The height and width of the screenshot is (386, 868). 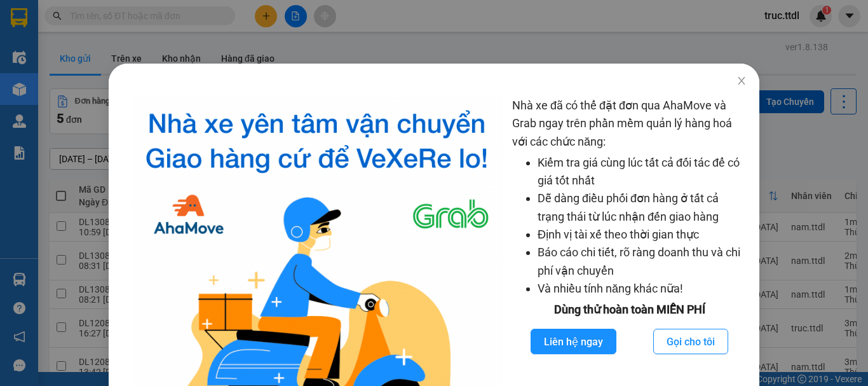 I want to click on li: Kiểm tra giá cùng lúc tất cả đối tác để có giá tốt nhất, so click(x=642, y=172).